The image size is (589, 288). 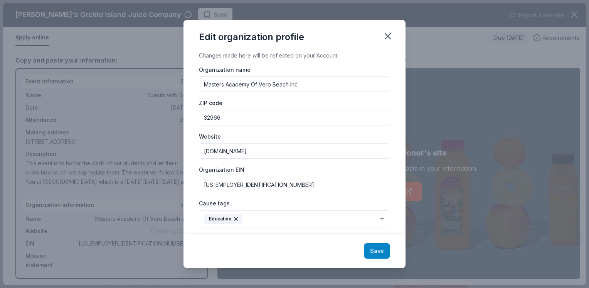 I want to click on div: Education, so click(x=223, y=219).